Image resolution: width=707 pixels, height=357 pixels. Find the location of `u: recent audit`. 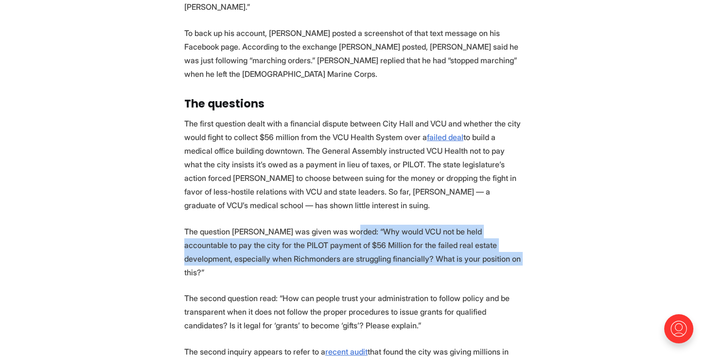

u: recent audit is located at coordinates (346, 352).